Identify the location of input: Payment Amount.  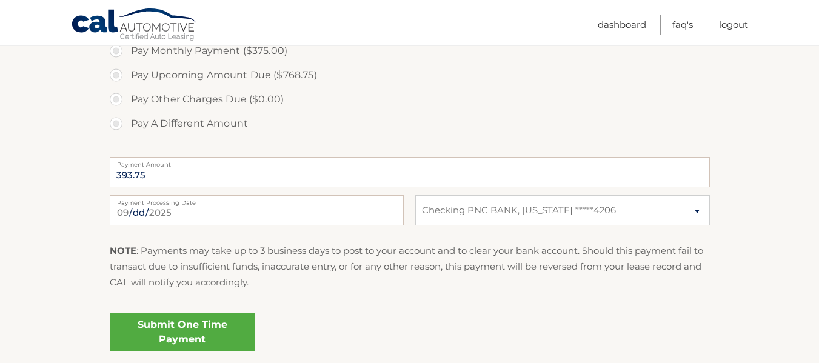
(410, 172).